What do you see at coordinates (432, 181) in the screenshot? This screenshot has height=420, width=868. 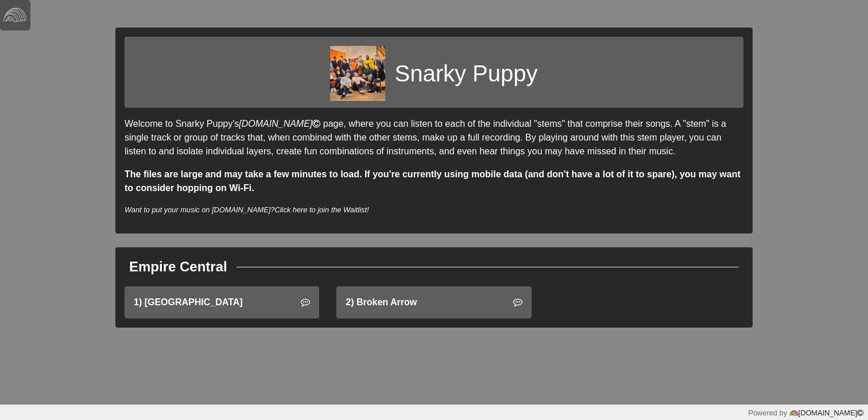 I see `strong: The files are large and may take a few minutes to load. If you're currently using mobile data (an...` at bounding box center [432, 181].